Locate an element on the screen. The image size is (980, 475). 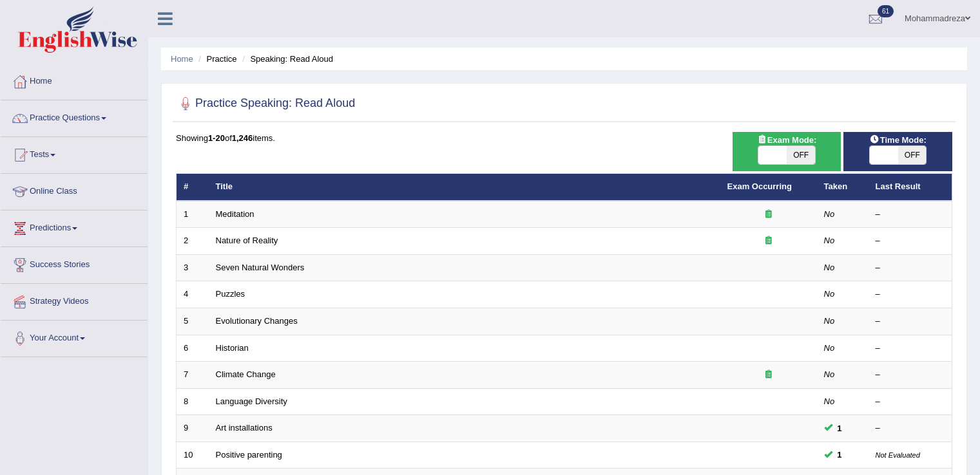
a: Puzzles is located at coordinates (230, 294).